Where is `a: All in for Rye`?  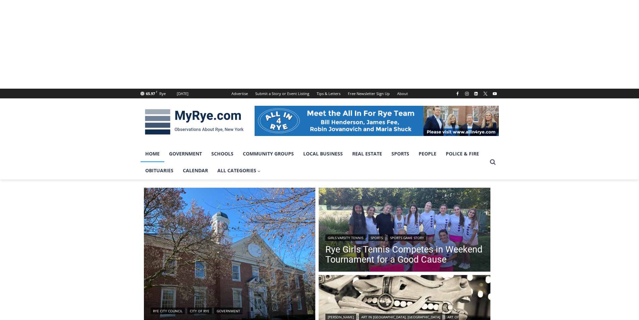 a: All in for Rye is located at coordinates (377, 121).